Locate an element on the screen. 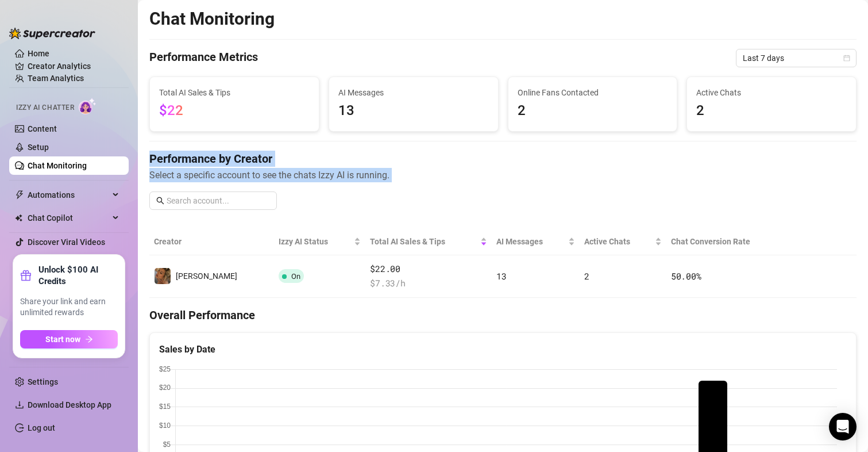 Image resolution: width=868 pixels, height=452 pixels. span: $22 is located at coordinates (171, 110).